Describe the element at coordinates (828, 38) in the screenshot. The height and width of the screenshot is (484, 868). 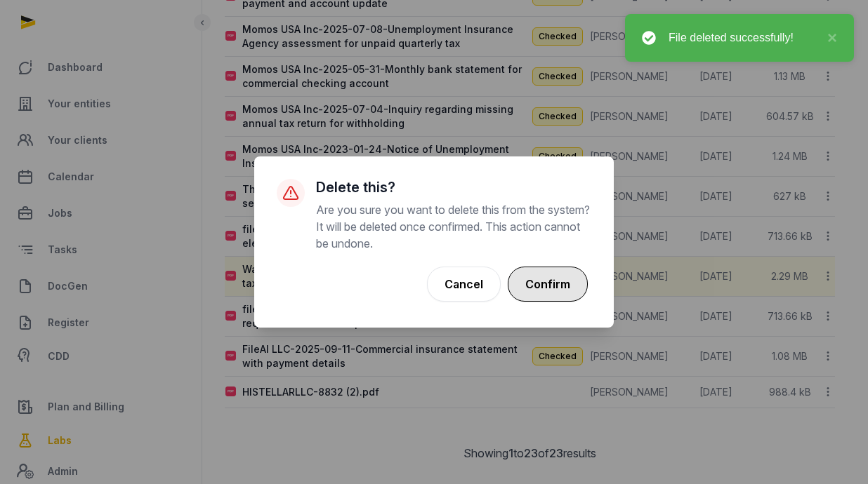
I see `button: close` at that location.